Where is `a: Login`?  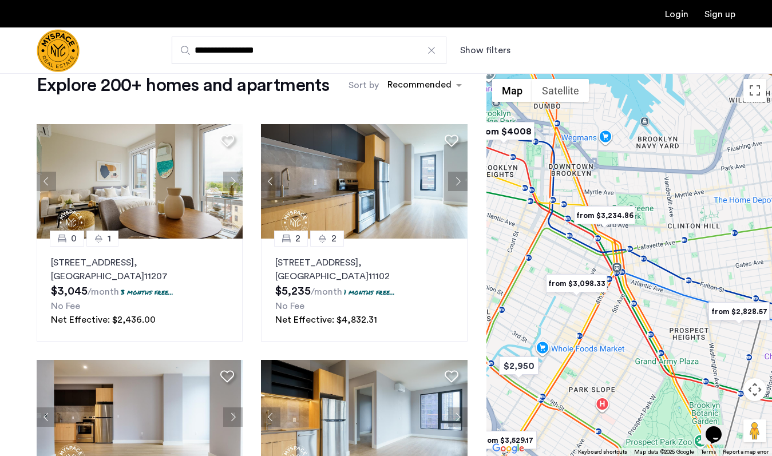
a: Login is located at coordinates (677, 14).